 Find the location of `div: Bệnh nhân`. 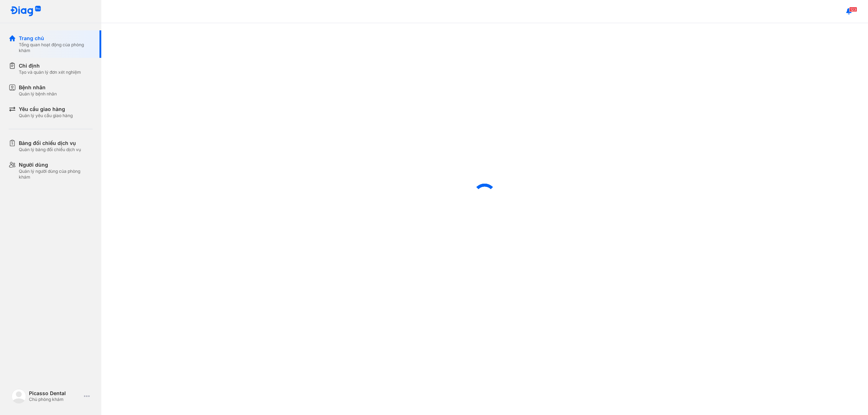

div: Bệnh nhân is located at coordinates (38, 87).